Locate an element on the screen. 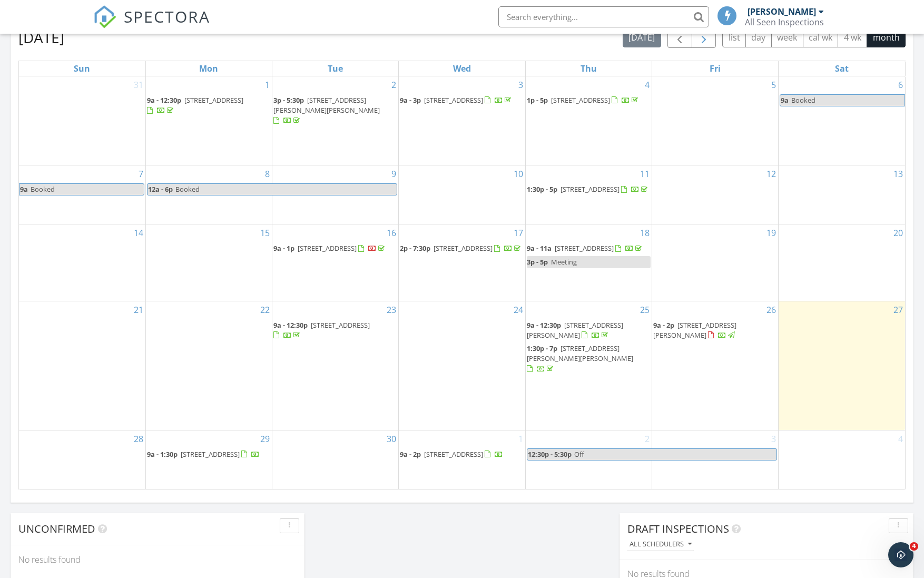 This screenshot has width=924, height=578. td: Go to September 23, 2025 is located at coordinates (336, 365).